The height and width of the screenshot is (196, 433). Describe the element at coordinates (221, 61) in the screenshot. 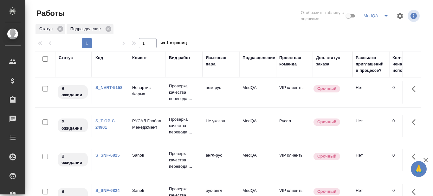

I see `div: Языковая пара` at that location.